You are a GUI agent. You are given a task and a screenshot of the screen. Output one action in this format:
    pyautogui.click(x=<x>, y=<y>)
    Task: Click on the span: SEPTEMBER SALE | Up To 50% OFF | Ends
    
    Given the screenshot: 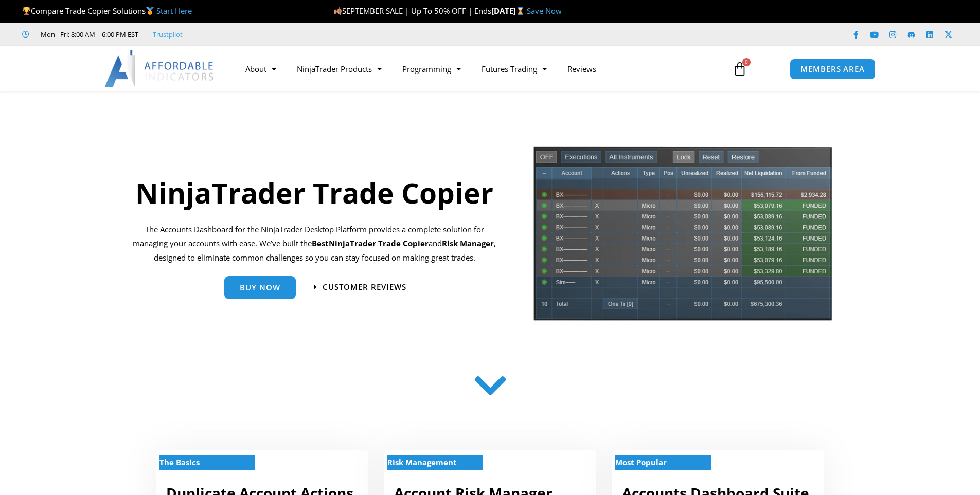 What is the action you would take?
    pyautogui.click(x=412, y=11)
    